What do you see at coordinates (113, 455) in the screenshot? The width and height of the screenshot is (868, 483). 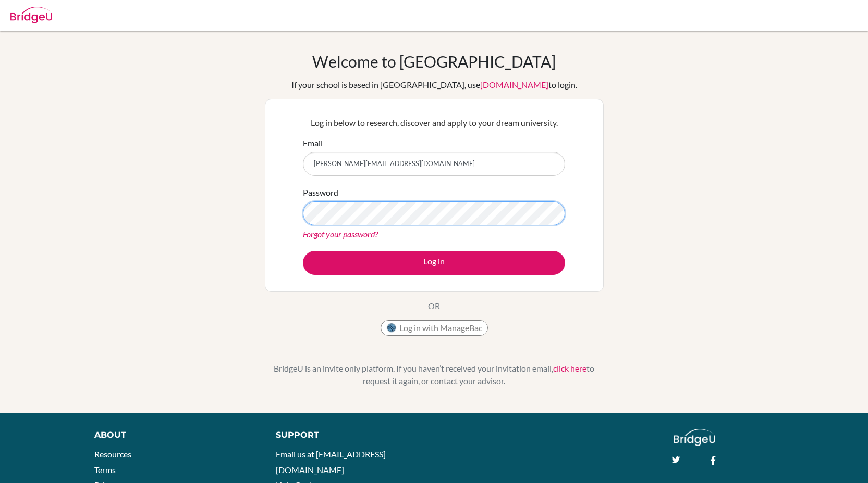 I see `a: Resources` at bounding box center [113, 455].